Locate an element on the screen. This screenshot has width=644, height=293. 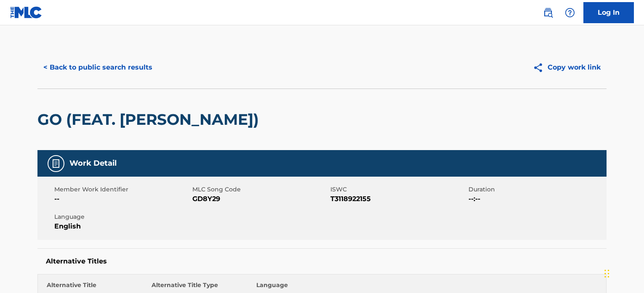
span: MLC Song Code is located at coordinates (260, 189).